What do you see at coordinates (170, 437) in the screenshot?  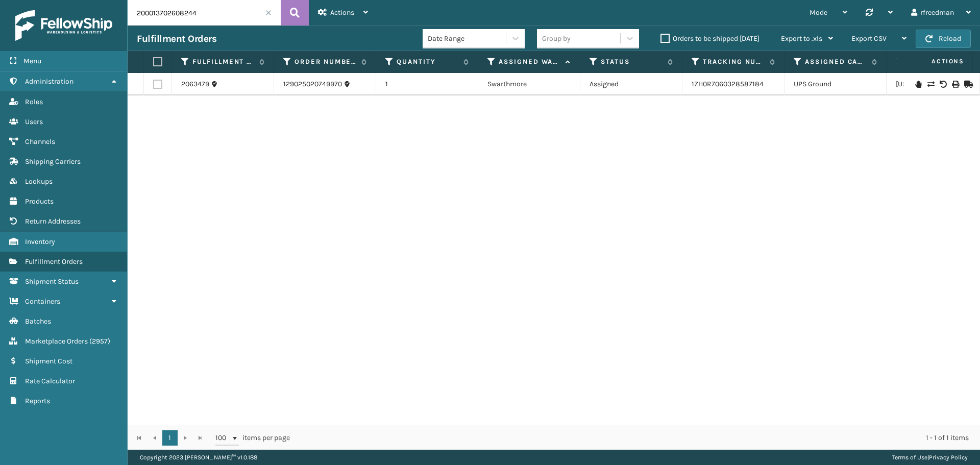 I see `a: 1` at bounding box center [170, 437].